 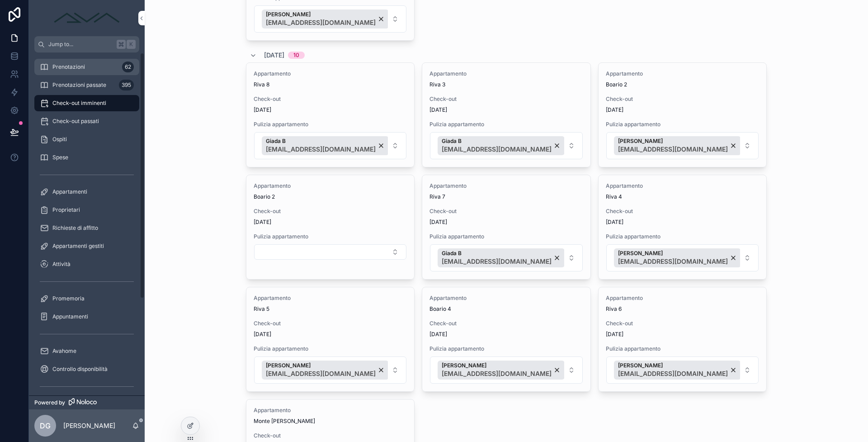 I want to click on a: Check-out imminenti, so click(x=87, y=103).